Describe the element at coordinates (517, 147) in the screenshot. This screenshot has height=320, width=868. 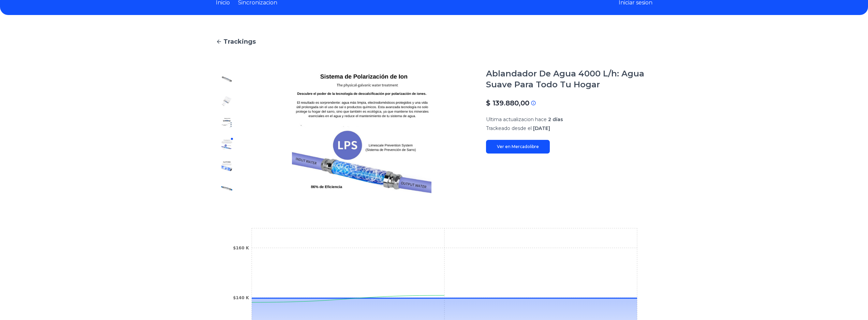
I see `a: Ver en Mercadolibre` at that location.